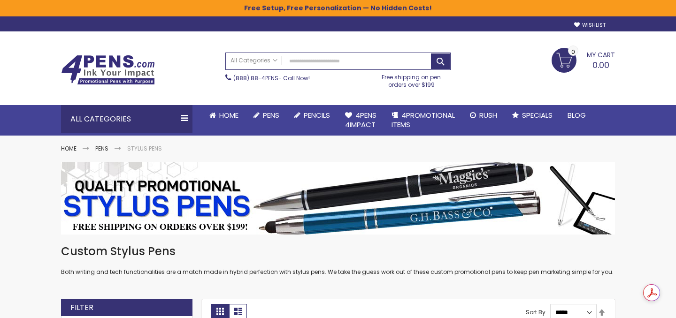 This screenshot has width=676, height=318. I want to click on span: Specials, so click(537, 115).